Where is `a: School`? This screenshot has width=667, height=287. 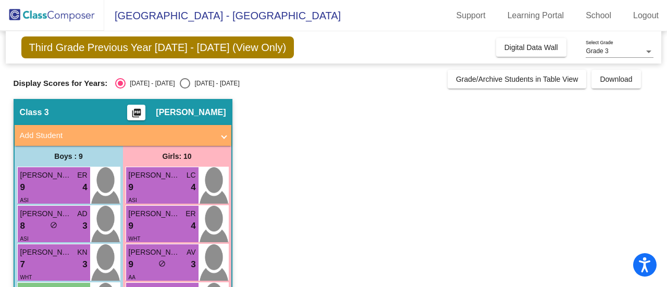 a: School is located at coordinates (598, 16).